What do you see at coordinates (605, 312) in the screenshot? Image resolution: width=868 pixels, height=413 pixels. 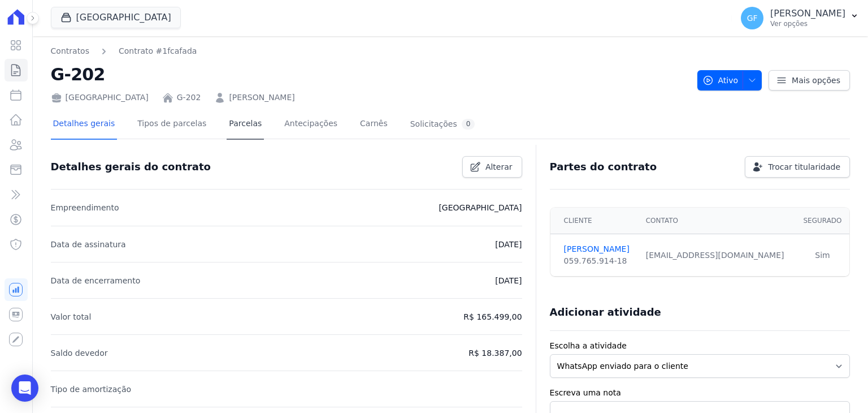 I see `h3: Adicionar atividade` at bounding box center [605, 312].